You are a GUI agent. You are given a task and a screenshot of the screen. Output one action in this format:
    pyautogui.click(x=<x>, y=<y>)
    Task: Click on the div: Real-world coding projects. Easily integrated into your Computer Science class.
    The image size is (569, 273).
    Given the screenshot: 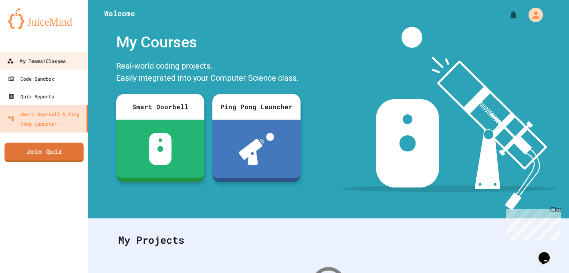 What is the action you would take?
    pyautogui.click(x=208, y=73)
    